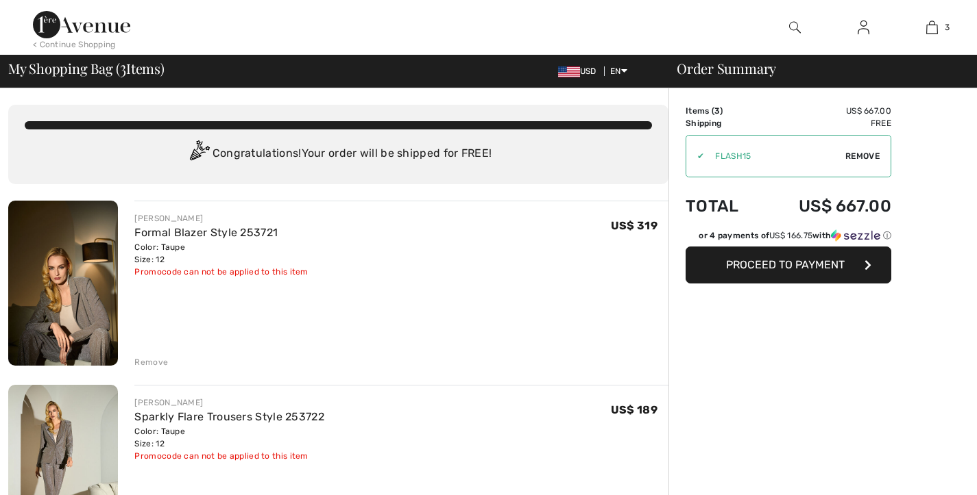 This screenshot has height=495, width=977. Describe the element at coordinates (931, 27) in the screenshot. I see `img: My Bag` at that location.